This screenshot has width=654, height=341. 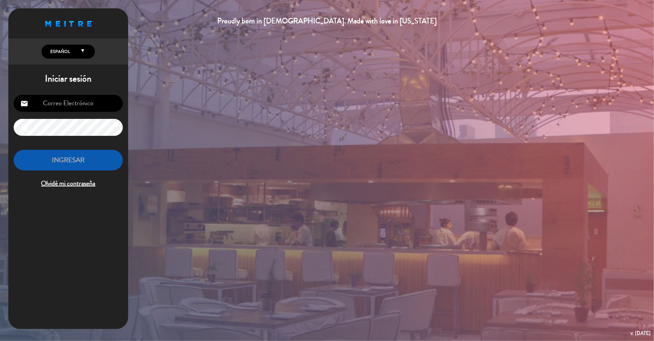 What do you see at coordinates (24, 103) in the screenshot?
I see `i: email` at bounding box center [24, 103].